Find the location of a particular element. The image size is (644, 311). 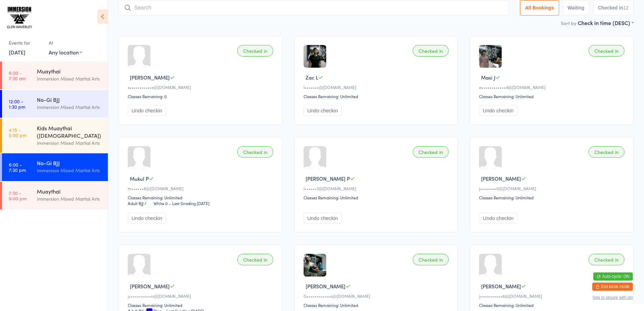

div: At is located at coordinates (65, 42).